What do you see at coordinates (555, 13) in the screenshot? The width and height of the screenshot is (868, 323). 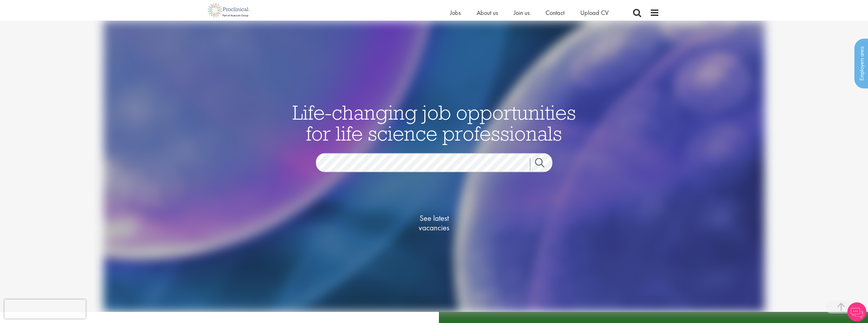 I see `a: Contact` at bounding box center [555, 13].